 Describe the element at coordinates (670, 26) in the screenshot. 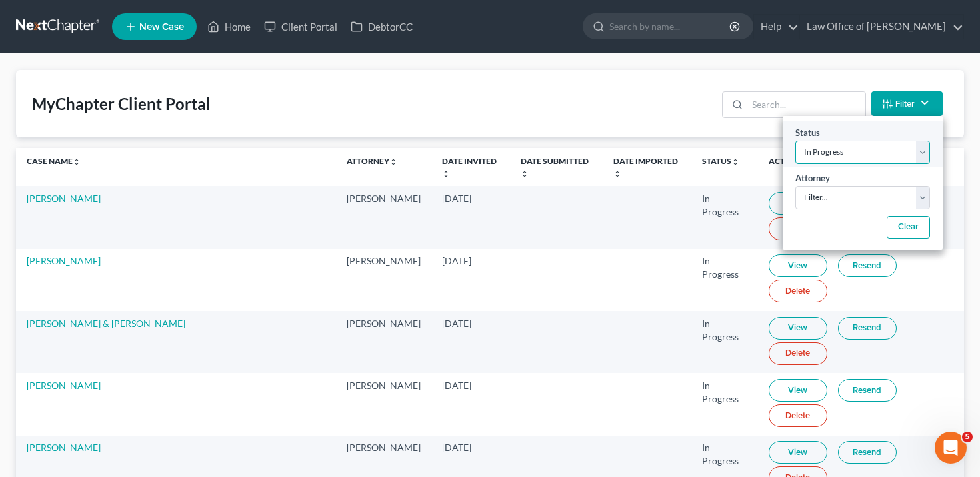

I see `input: Search by name...` at that location.